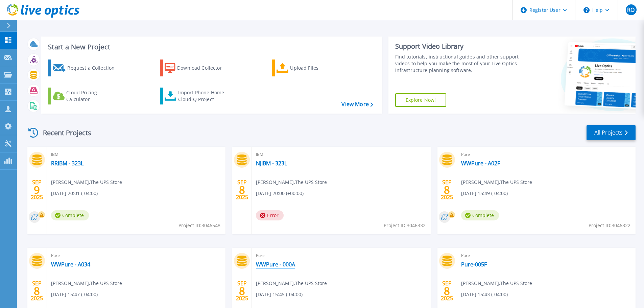 The width and height of the screenshot is (644, 308). What do you see at coordinates (610, 225) in the screenshot?
I see `span: Project ID: 3046322` at bounding box center [610, 225].